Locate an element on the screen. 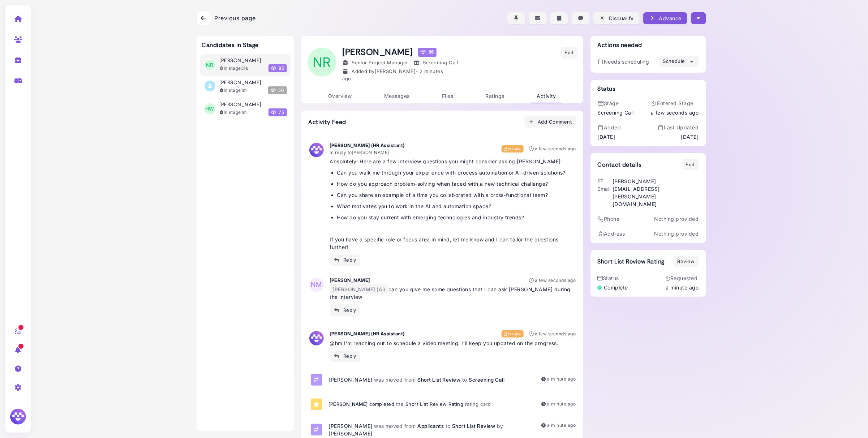 This screenshot has width=868, height=438. a: Files is located at coordinates (447, 96).